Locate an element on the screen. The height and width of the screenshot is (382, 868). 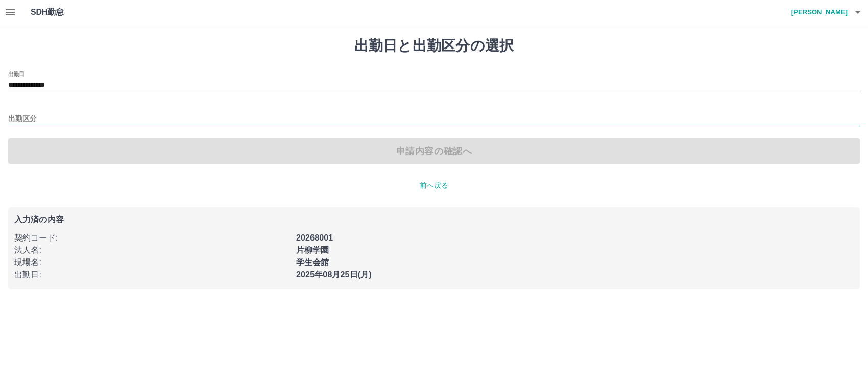
p: 入力済の内容 is located at coordinates (434, 220).